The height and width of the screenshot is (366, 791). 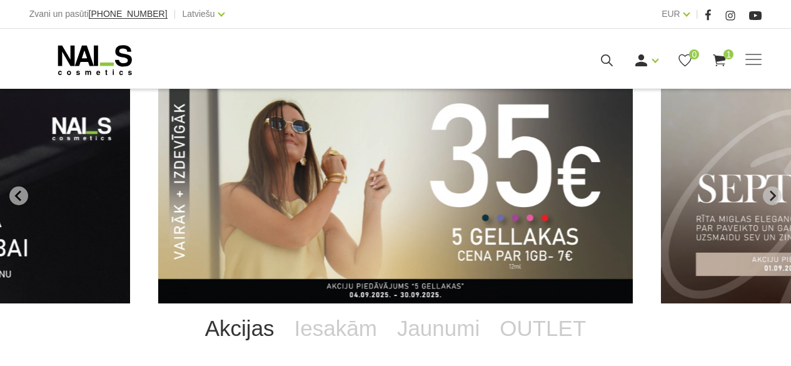 I want to click on a: 1, so click(x=719, y=60).